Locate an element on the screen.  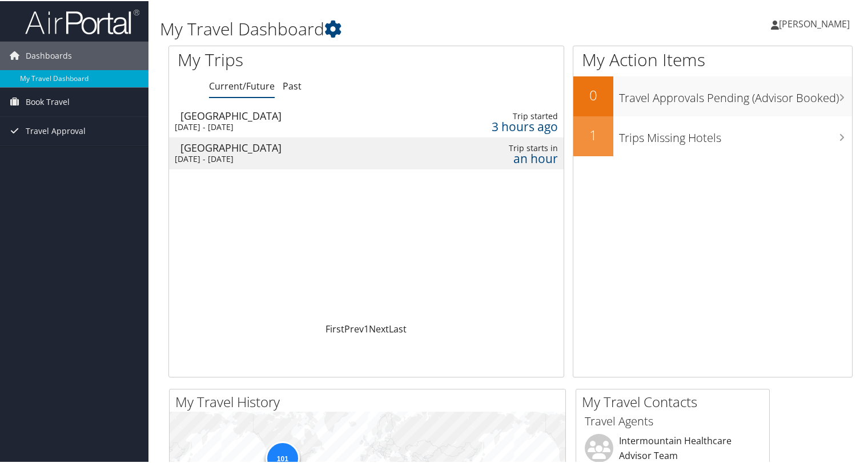
div: an hour is located at coordinates (500, 158).